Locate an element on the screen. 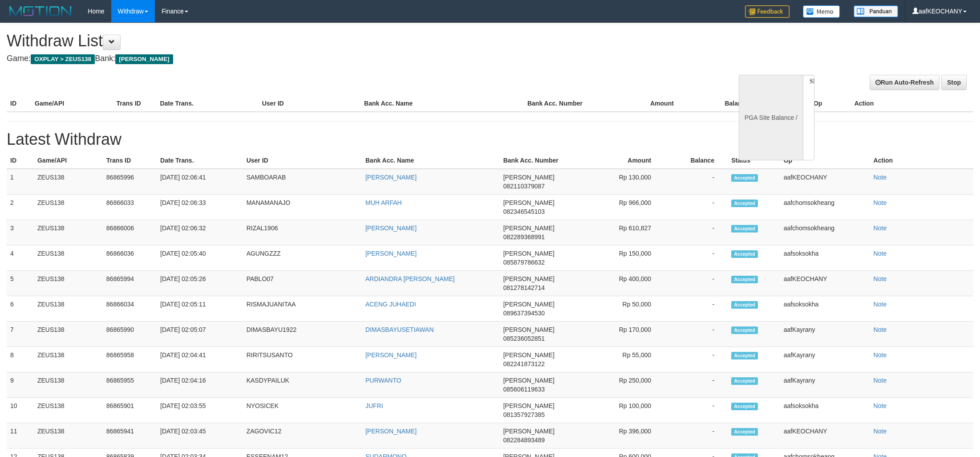 This screenshot has width=980, height=457. a: Run Auto-Refresh is located at coordinates (904, 82).